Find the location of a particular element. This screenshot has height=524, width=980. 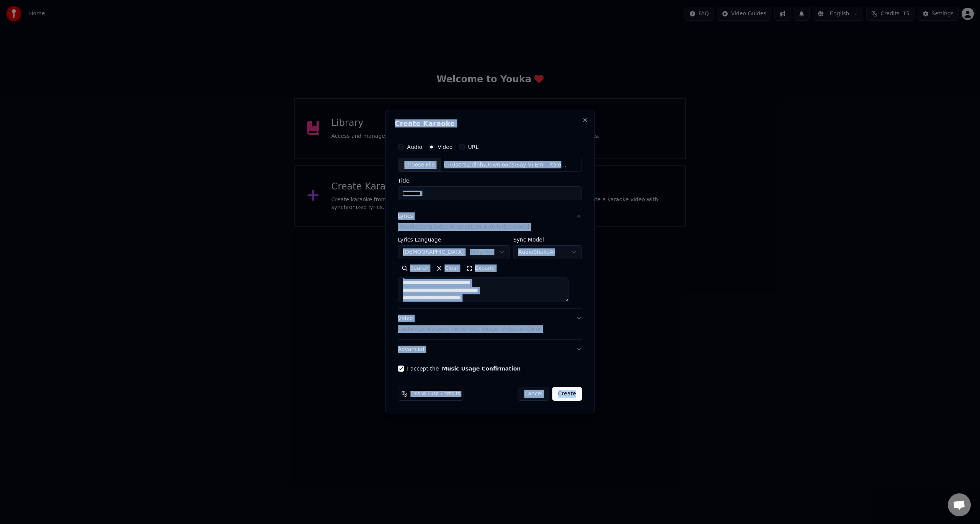

button: Advanced is located at coordinates (490, 350).